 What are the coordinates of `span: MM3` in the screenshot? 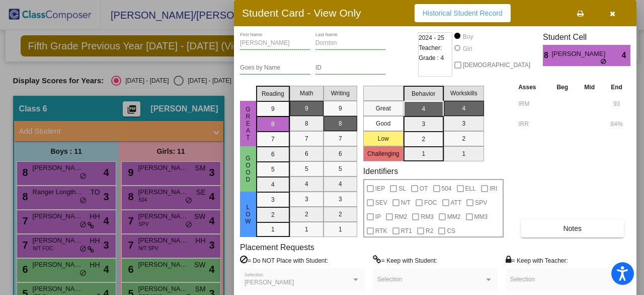 It's located at (481, 217).